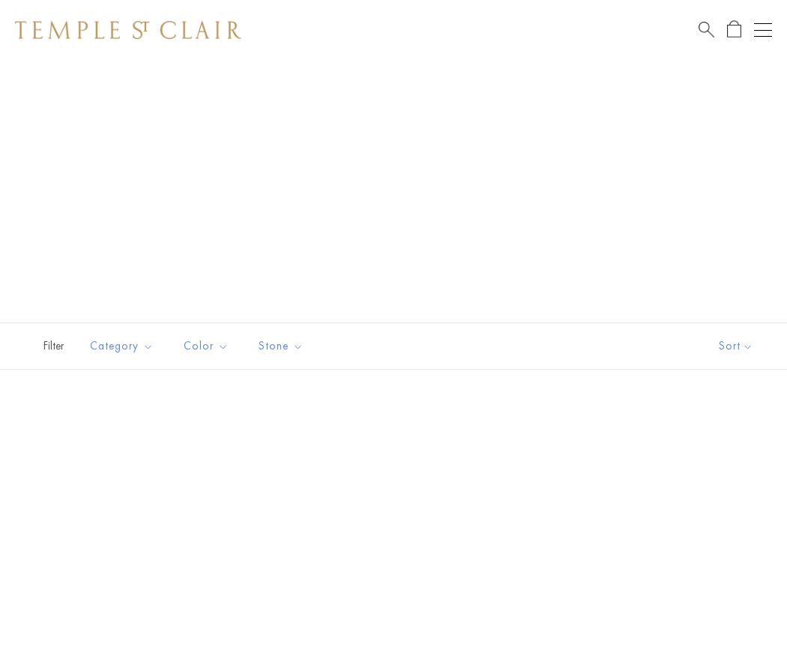 This screenshot has width=787, height=666. Describe the element at coordinates (736, 346) in the screenshot. I see `button: Show sort by` at that location.